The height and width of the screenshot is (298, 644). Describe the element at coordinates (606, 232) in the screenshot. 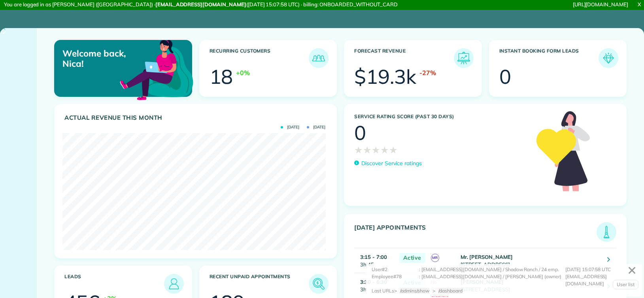

I see `img: icon_todays_appointments-901f7ab196bb0bea1936b74009e4eb5ffbc2d2711fa7634e0d609ed5ef32b18b.png` at that location.